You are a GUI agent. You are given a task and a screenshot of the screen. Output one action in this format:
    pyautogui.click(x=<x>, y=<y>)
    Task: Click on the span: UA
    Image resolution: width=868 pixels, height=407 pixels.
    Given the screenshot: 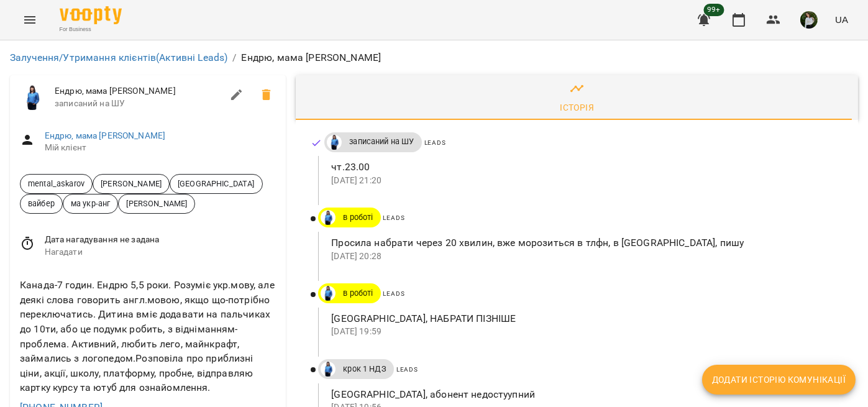 What is the action you would take?
    pyautogui.click(x=841, y=19)
    